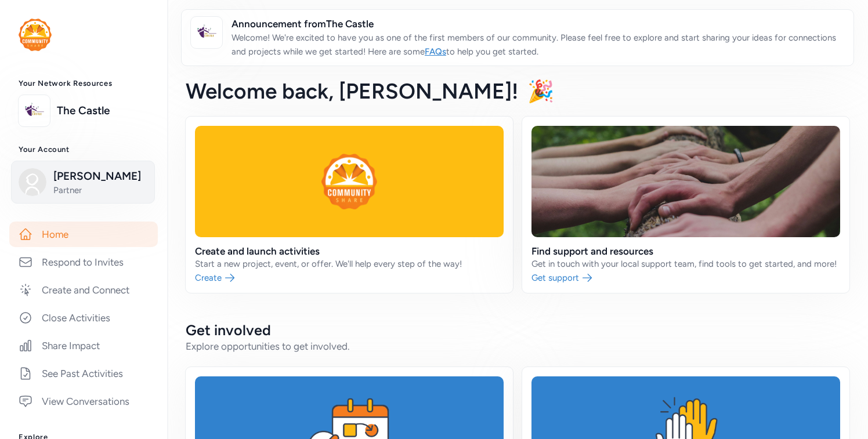 The width and height of the screenshot is (868, 439). I want to click on a: Create and Connect, so click(84, 290).